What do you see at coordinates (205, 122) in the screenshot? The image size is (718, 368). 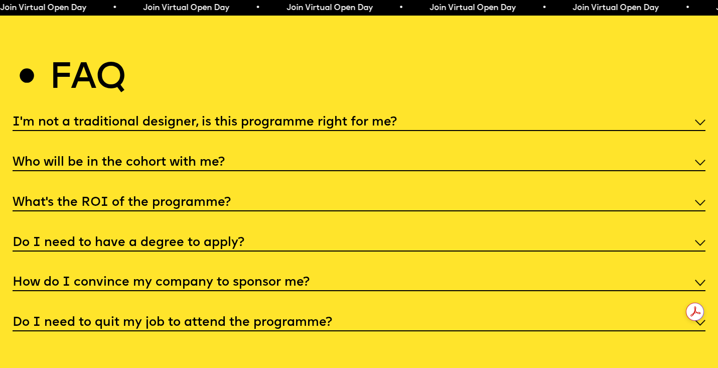 I see `h5: I'm not a traditional designer, is this programme right for me?` at bounding box center [205, 122].